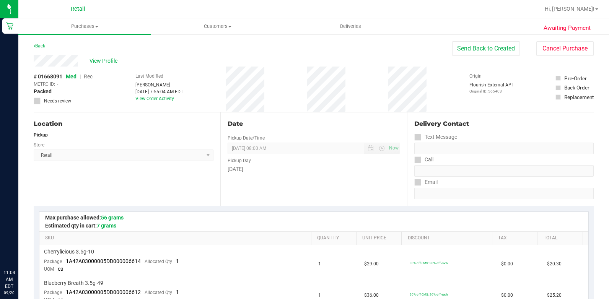  I want to click on label: Text Message, so click(436, 137).